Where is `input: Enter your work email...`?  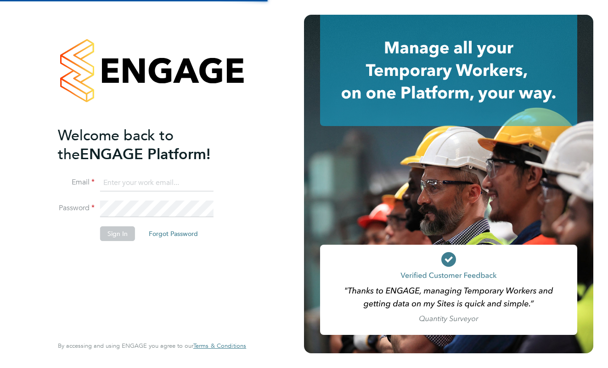 input: Enter your work email... is located at coordinates (157, 183).